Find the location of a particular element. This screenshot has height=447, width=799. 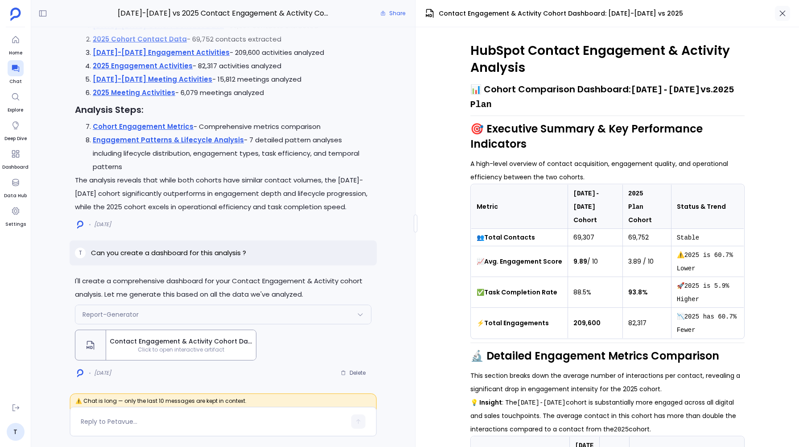

h1: HubSpot Contact Engagement & Activity Analysis is located at coordinates (607, 59).